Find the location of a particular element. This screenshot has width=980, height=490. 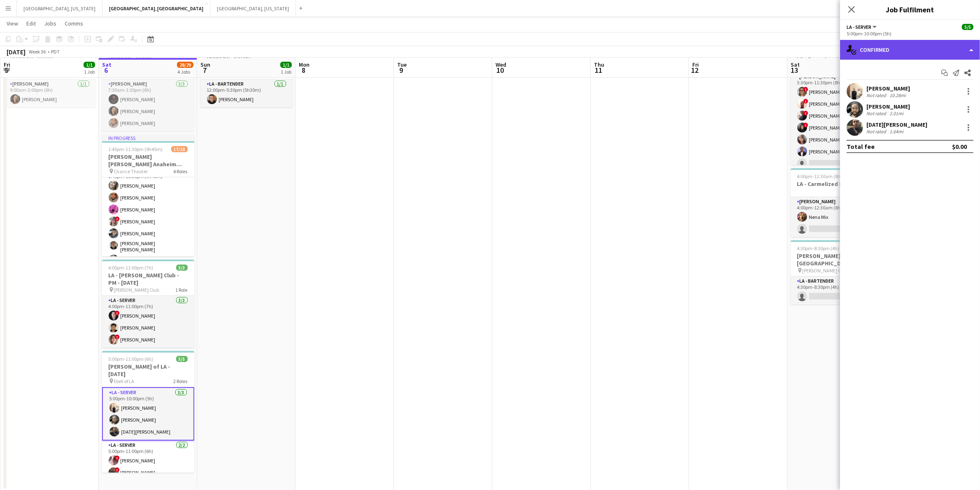

span: 13 is located at coordinates (795, 70).